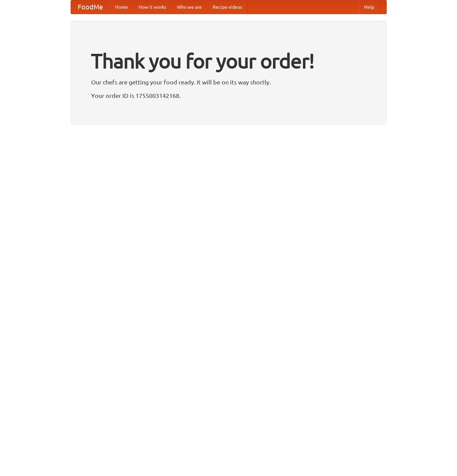 The image size is (457, 476). What do you see at coordinates (229, 82) in the screenshot?
I see `p: Our chefs are getting your food ready. It will be on its way shortly.` at bounding box center [229, 82].